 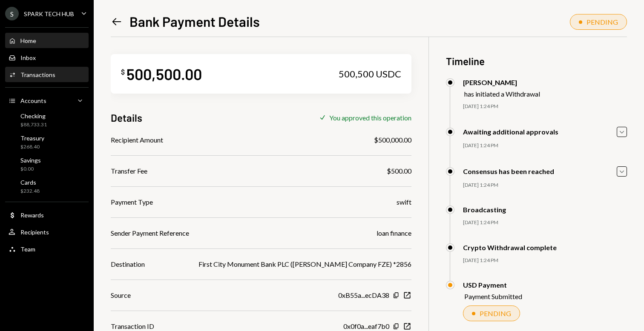 What do you see at coordinates (121, 295) in the screenshot?
I see `div: Source` at bounding box center [121, 295].